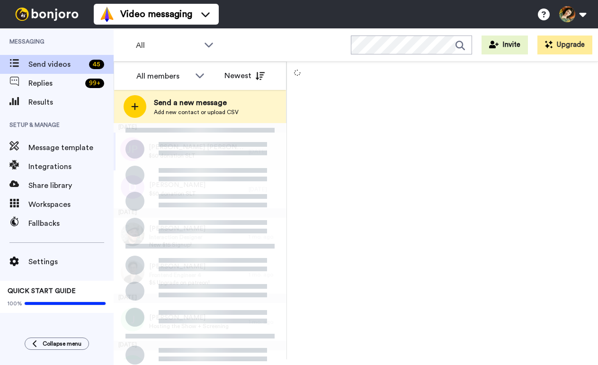  Describe the element at coordinates (71, 223) in the screenshot. I see `span: Fallbacks` at that location.